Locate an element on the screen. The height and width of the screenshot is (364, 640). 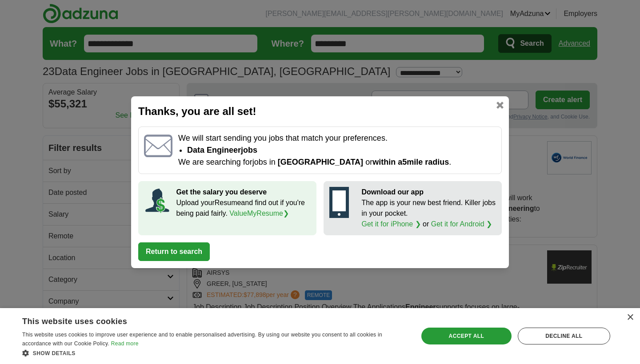
p: Get the salary you deserve is located at coordinates (244, 192).